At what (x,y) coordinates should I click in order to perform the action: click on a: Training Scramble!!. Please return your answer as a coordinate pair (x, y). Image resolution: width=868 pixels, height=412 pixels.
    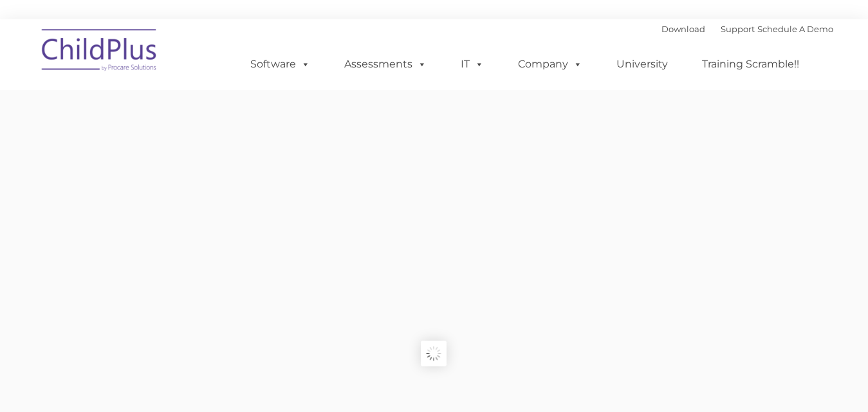
    Looking at the image, I should click on (750, 64).